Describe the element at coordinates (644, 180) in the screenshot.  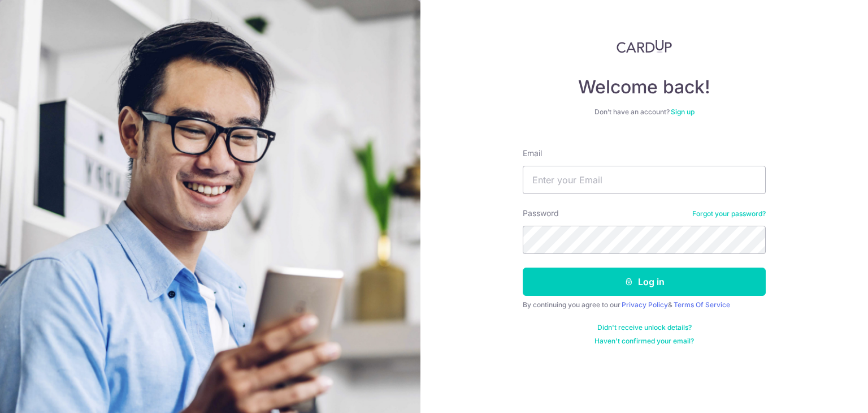
I see `input: Enter your Email` at that location.